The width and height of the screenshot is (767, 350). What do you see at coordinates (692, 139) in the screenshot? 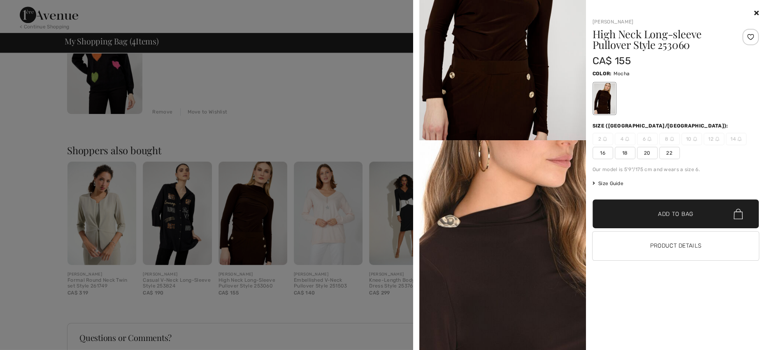
I see `span: 10` at bounding box center [692, 139].